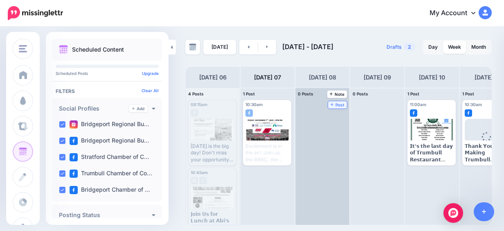 The image size is (504, 231). Describe the element at coordinates (196, 94) in the screenshot. I see `span: 4 Posts` at that location.